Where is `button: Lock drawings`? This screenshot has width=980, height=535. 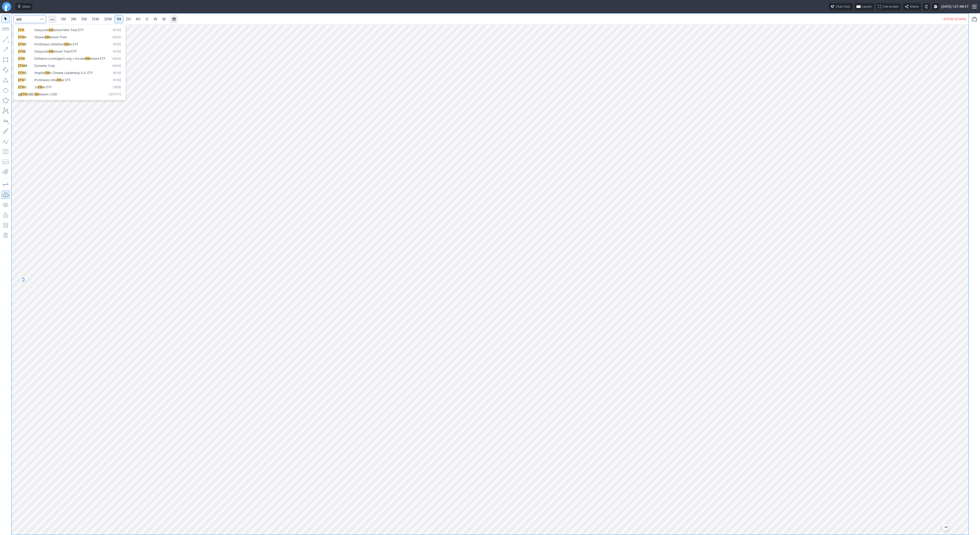 button: Lock drawings is located at coordinates (6, 215).